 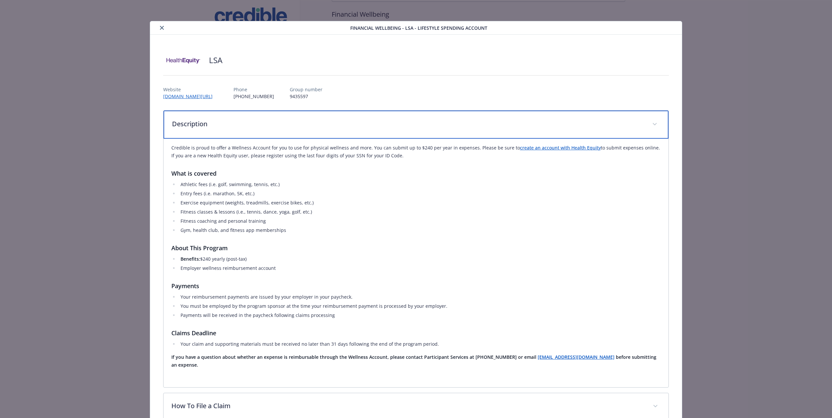 What do you see at coordinates (420, 306) in the screenshot?
I see `li: You must be employed by the program sponsor at the time your reimbursement payment is processed b...` at bounding box center [420, 306].